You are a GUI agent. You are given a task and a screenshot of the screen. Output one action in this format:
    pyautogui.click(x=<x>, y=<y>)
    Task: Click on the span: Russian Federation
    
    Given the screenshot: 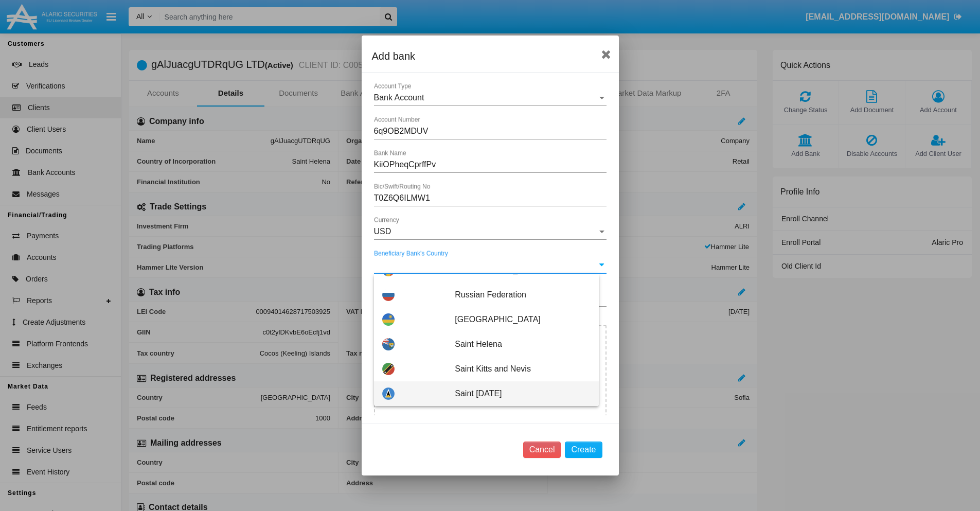 What is the action you would take?
    pyautogui.click(x=522, y=295)
    